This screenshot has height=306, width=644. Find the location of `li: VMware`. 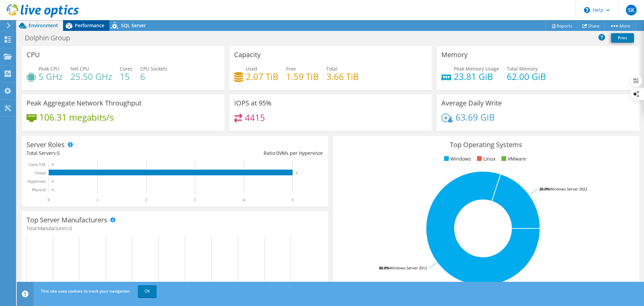

li: VMware is located at coordinates (513, 159).